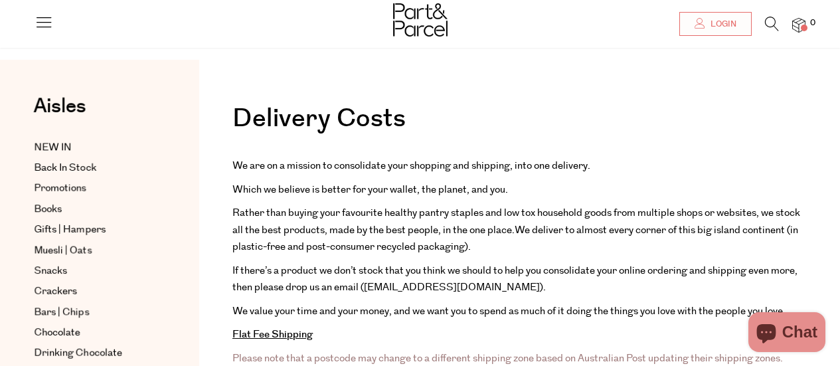  What do you see at coordinates (52, 147) in the screenshot?
I see `span: NEW IN` at bounding box center [52, 147].